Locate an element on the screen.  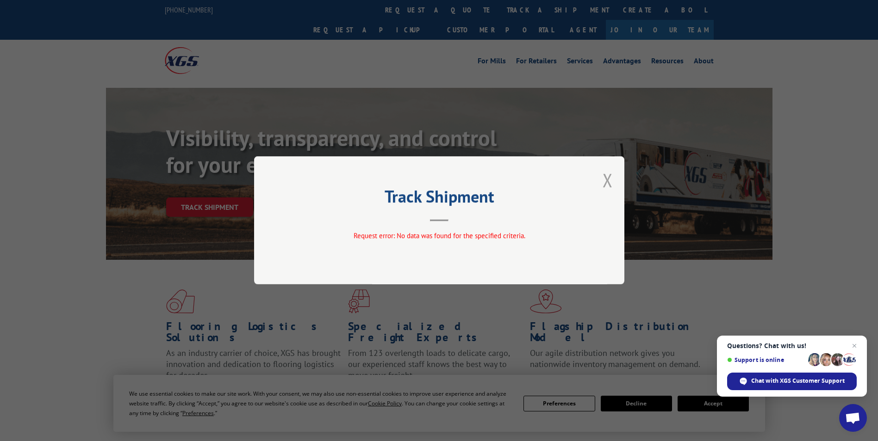
h2: Track Shipment is located at coordinates (439, 199).